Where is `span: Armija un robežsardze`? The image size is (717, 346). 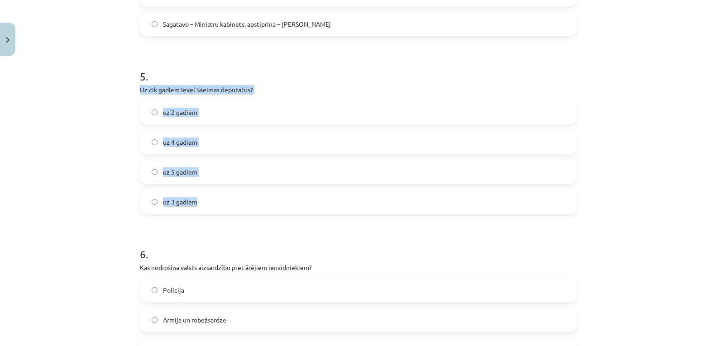
span: Armija un robežsardze is located at coordinates (195, 320).